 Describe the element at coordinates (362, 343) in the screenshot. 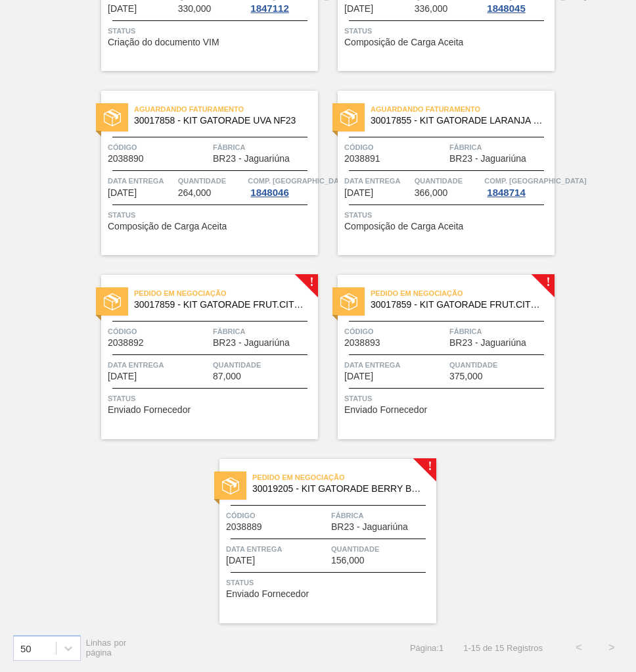

I see `span: 2038893` at that location.